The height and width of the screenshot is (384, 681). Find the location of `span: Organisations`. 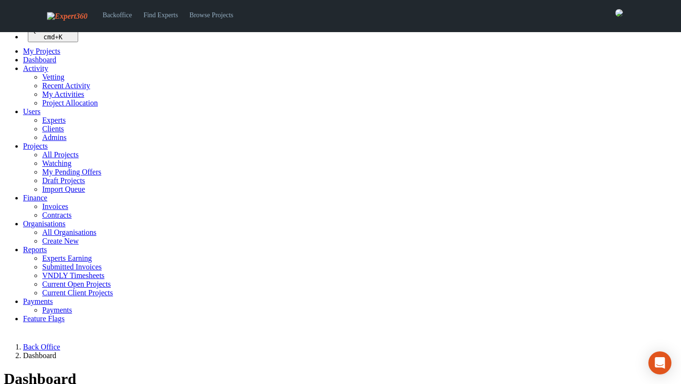

span: Organisations is located at coordinates (44, 224).